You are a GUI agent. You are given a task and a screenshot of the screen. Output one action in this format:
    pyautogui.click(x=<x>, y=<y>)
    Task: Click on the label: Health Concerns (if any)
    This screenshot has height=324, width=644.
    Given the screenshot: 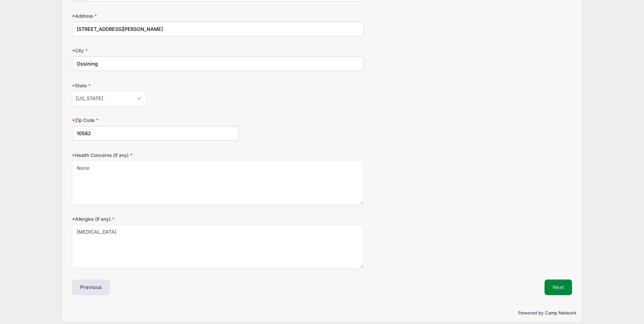 What is the action you would take?
    pyautogui.click(x=155, y=155)
    